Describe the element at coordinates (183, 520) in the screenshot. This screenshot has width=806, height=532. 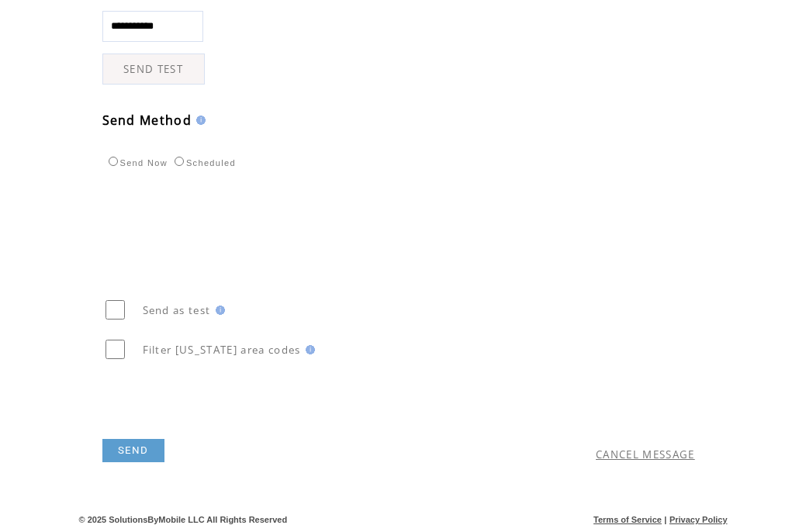
I see `span: © 2025 SolutionsByMobile LLC All Rights Reserved` at that location.